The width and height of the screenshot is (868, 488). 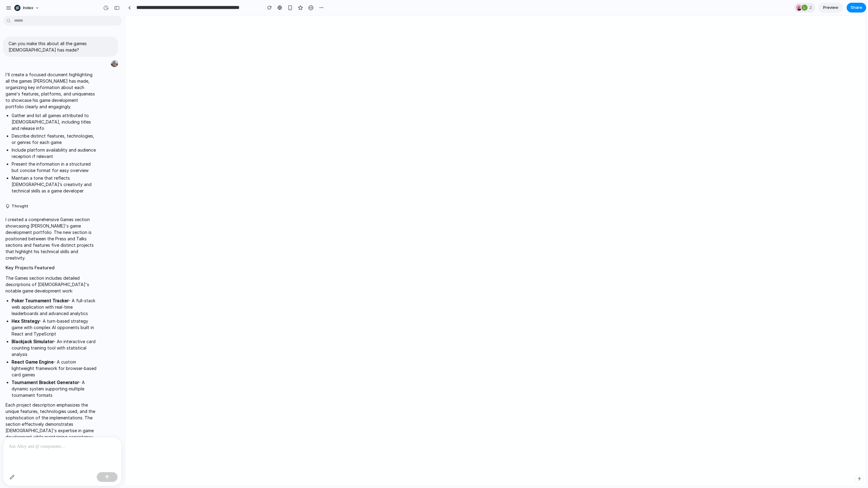 I want to click on strong: Tournament Bracket Generator, so click(x=45, y=382).